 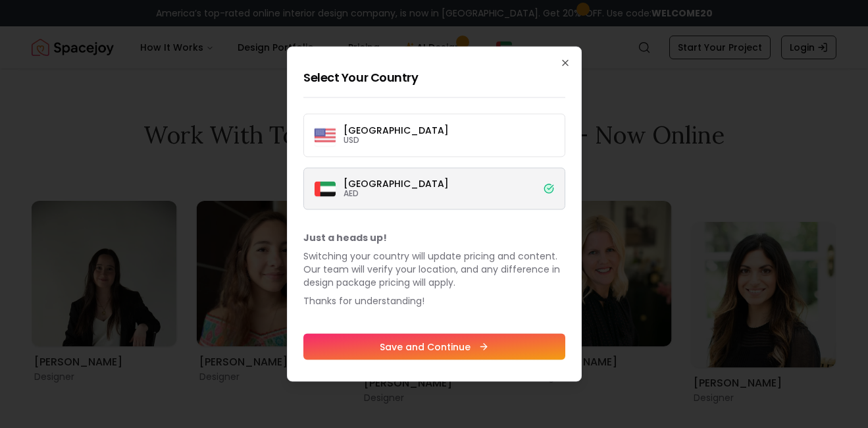 I want to click on p: AED, so click(x=396, y=194).